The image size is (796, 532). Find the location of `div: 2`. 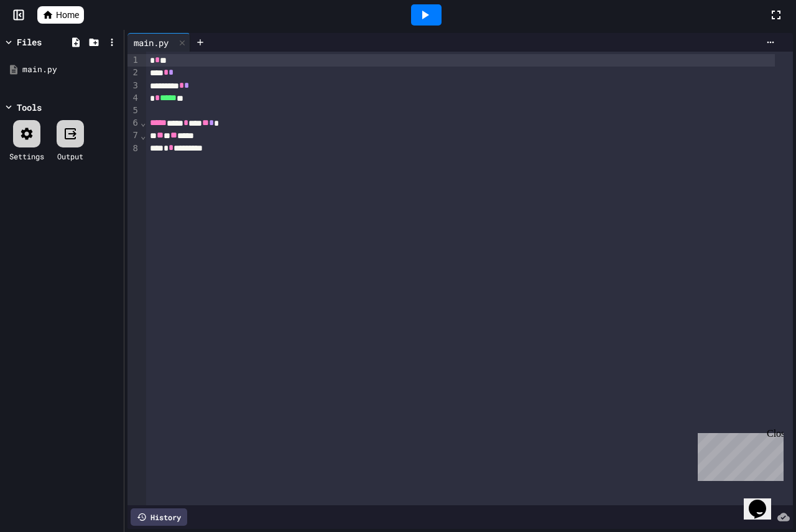

div: 2 is located at coordinates (134, 73).